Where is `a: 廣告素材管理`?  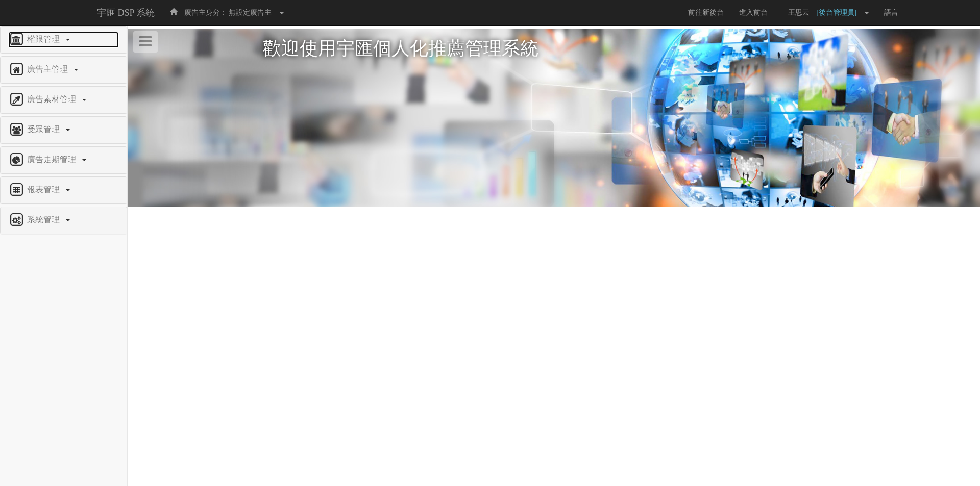
a: 廣告素材管理 is located at coordinates (64, 100).